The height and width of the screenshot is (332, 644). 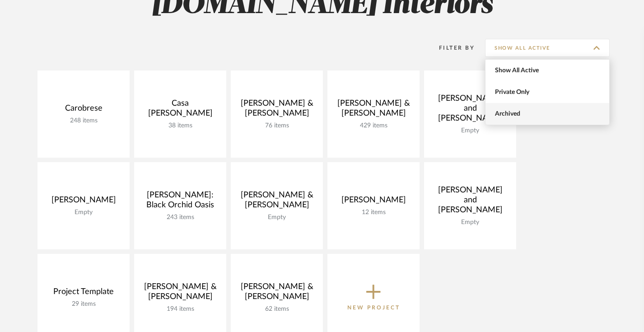 I want to click on div: 248 items, so click(x=83, y=120).